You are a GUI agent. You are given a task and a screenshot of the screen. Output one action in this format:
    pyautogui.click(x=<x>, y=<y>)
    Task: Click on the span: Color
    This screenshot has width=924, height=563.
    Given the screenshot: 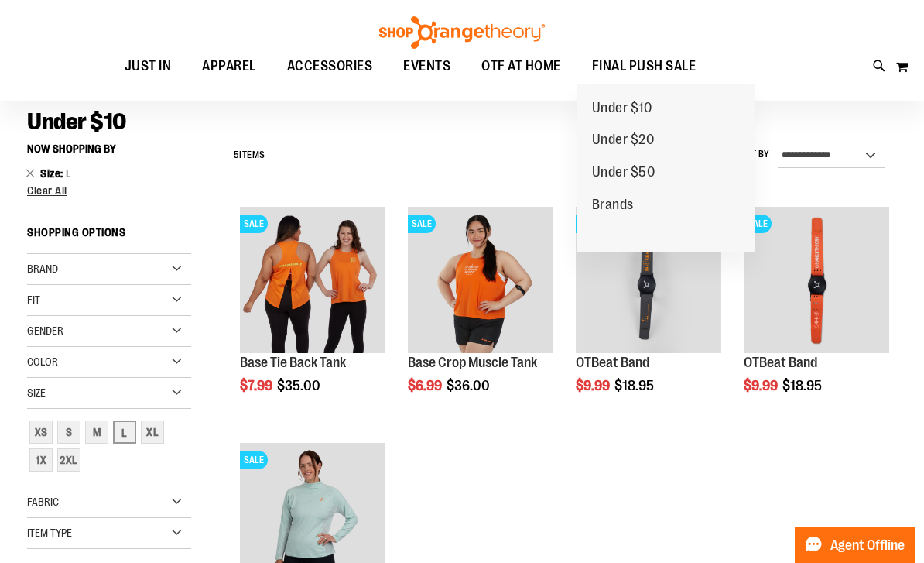 What is the action you would take?
    pyautogui.click(x=42, y=362)
    